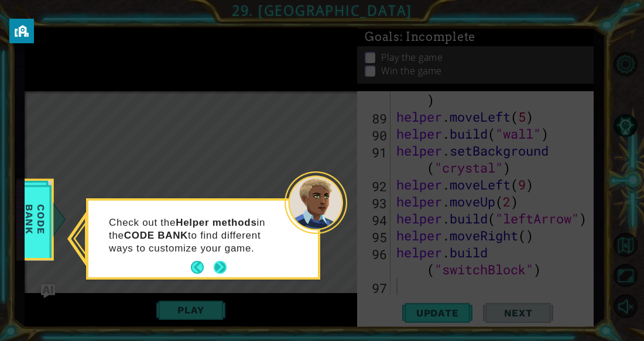 This screenshot has width=644, height=341. I want to click on button: Next, so click(220, 268).